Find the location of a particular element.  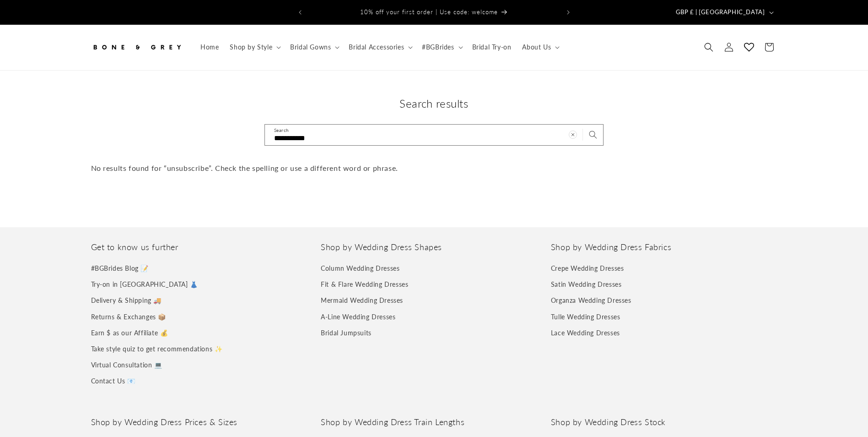

a: Contact Us 📧 is located at coordinates (113, 380).